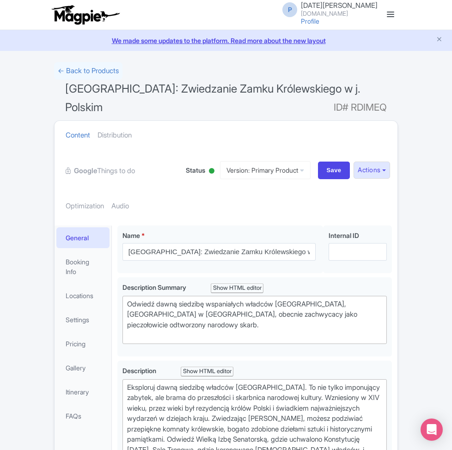 The image size is (452, 450). Describe the element at coordinates (83, 319) in the screenshot. I see `a: Settings` at that location.